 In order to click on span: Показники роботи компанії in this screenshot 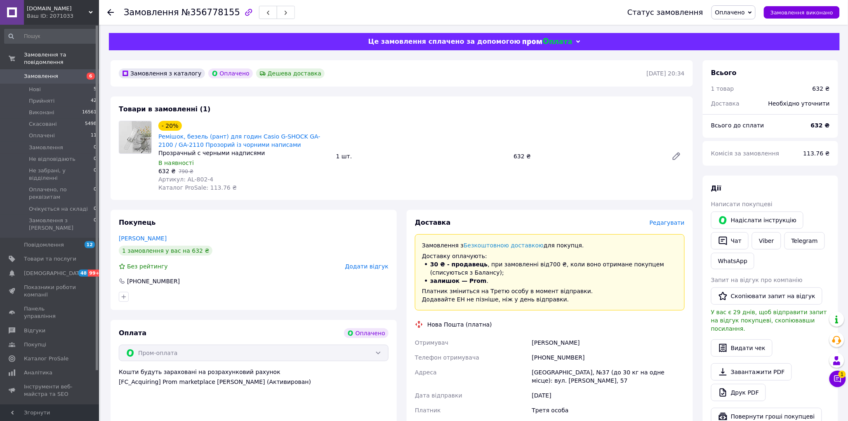, I will do `click(50, 291)`.